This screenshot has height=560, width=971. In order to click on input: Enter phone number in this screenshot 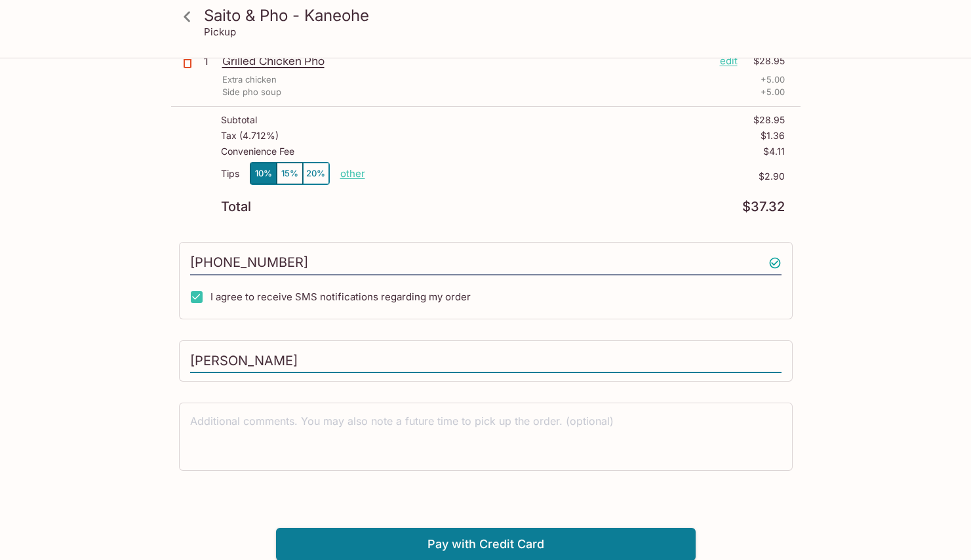, I will do `click(486, 263)`.